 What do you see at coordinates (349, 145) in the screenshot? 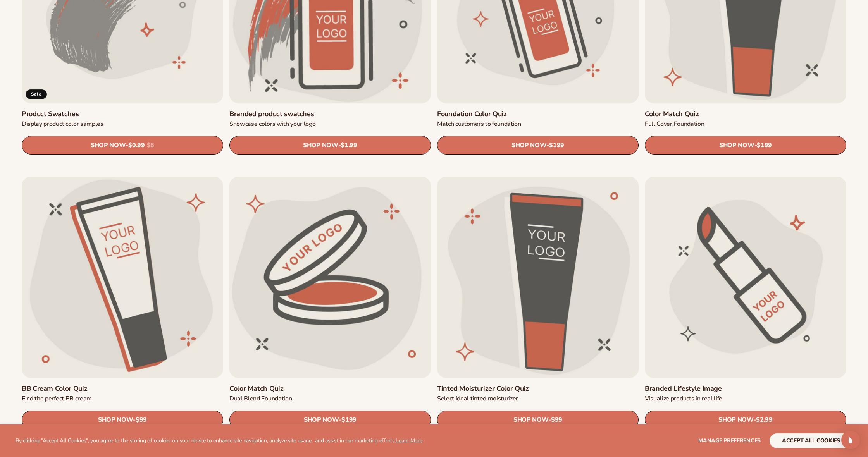
I see `span: $1.99` at bounding box center [349, 145].